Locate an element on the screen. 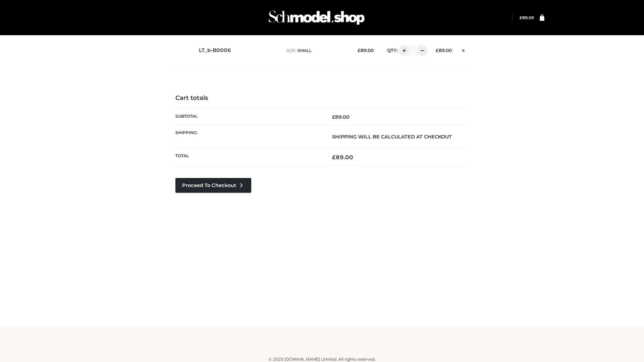 This screenshot has height=362, width=644. img: LT_b-B0006 - SMALL is located at coordinates (184, 50).